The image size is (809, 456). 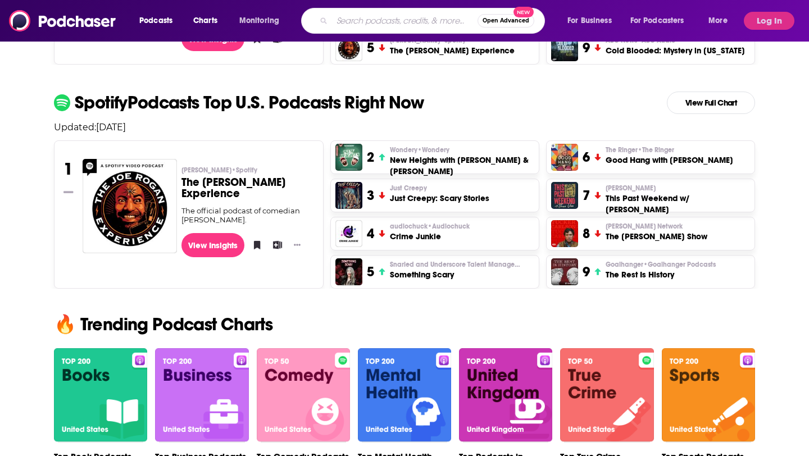 What do you see at coordinates (565, 234) in the screenshot?
I see `img: The Tucker Carlson Show` at bounding box center [565, 234].